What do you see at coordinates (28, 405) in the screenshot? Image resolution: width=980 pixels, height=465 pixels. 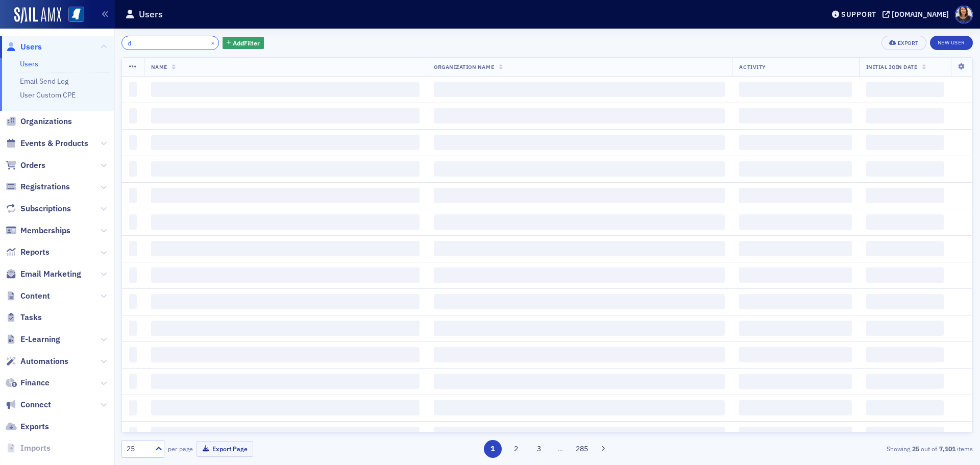 I see `a: Connect` at bounding box center [28, 405].